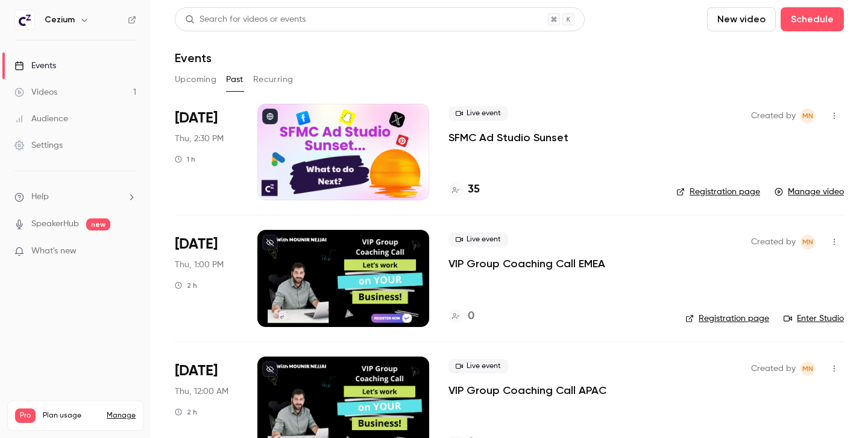  Describe the element at coordinates (53, 251) in the screenshot. I see `span: What's new` at that location.